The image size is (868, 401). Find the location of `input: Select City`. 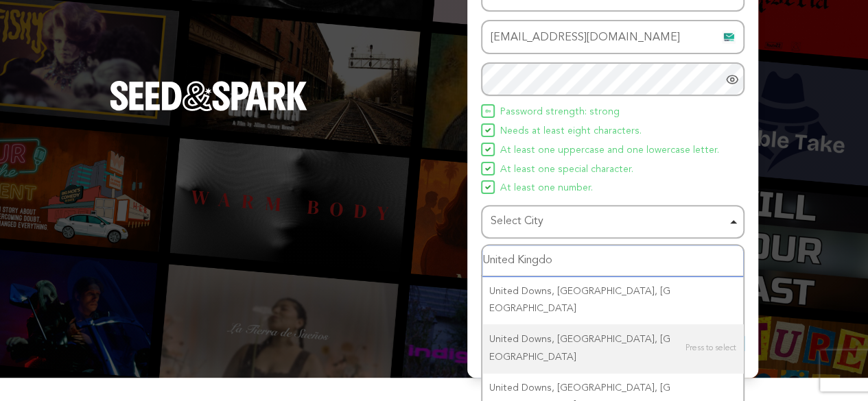

input: Select City is located at coordinates (613, 260).